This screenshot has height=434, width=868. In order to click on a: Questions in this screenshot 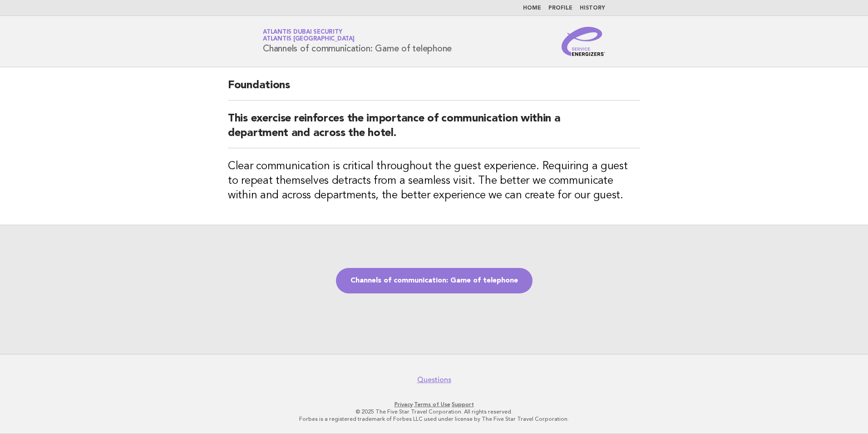, I will do `click(434, 379)`.